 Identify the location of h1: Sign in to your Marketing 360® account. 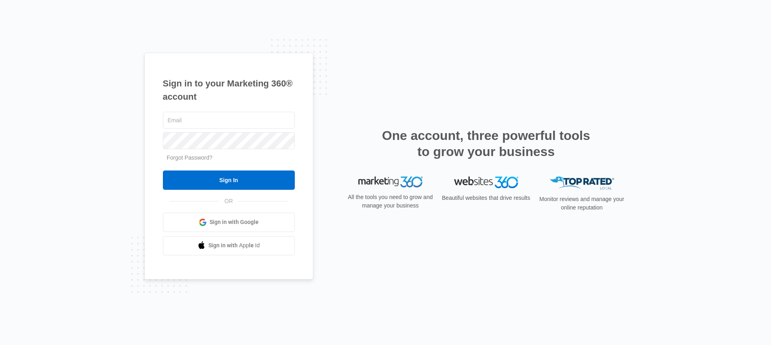
(229, 90).